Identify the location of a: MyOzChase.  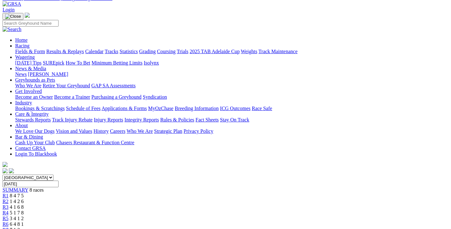
(161, 108).